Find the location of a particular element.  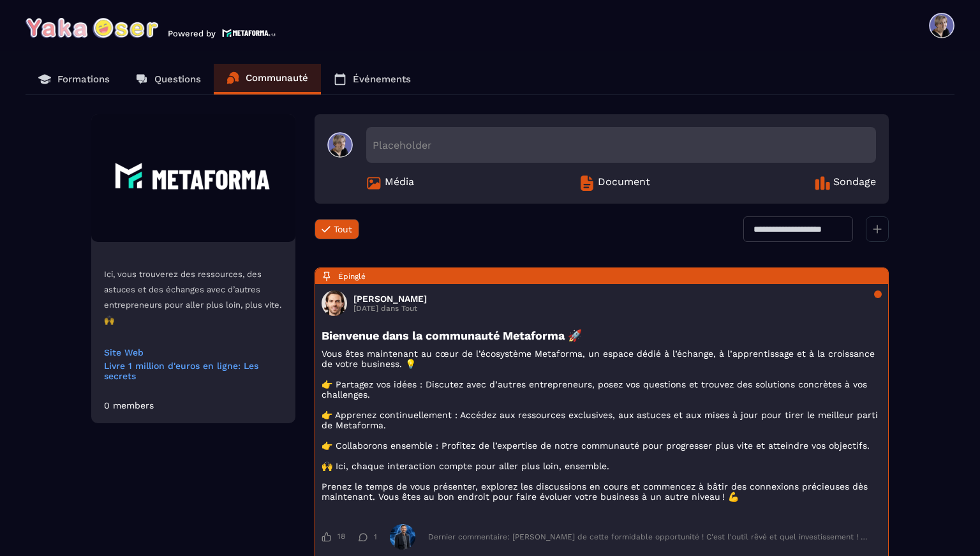

span: Document is located at coordinates (624, 183).